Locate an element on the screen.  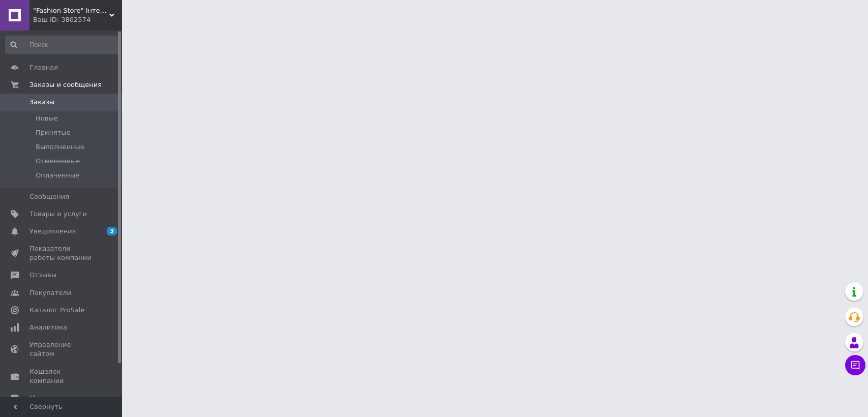
span: Аналитика is located at coordinates (48, 327).